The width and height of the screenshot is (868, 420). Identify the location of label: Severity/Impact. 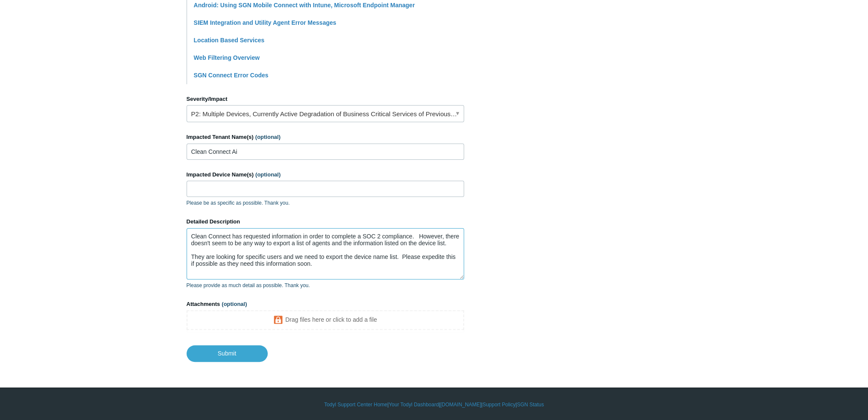
(325, 99).